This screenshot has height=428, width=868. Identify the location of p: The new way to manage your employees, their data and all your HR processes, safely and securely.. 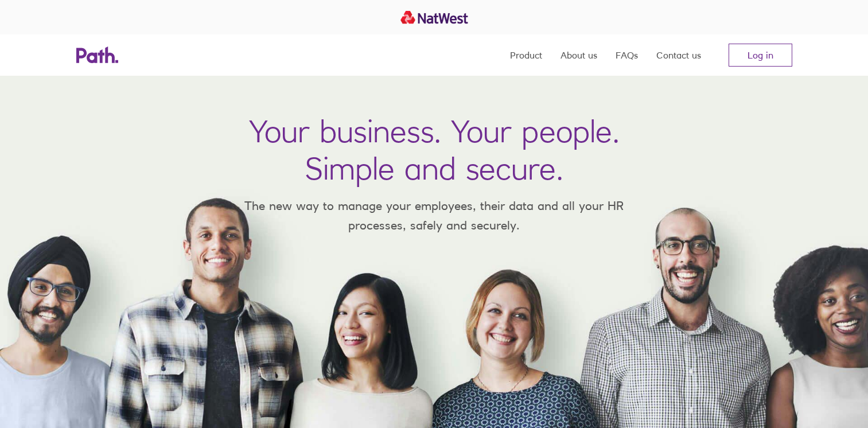
(434, 215).